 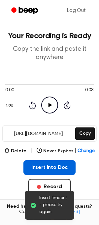 What do you see at coordinates (90, 90) in the screenshot?
I see `span: 0:08` at bounding box center [90, 90].